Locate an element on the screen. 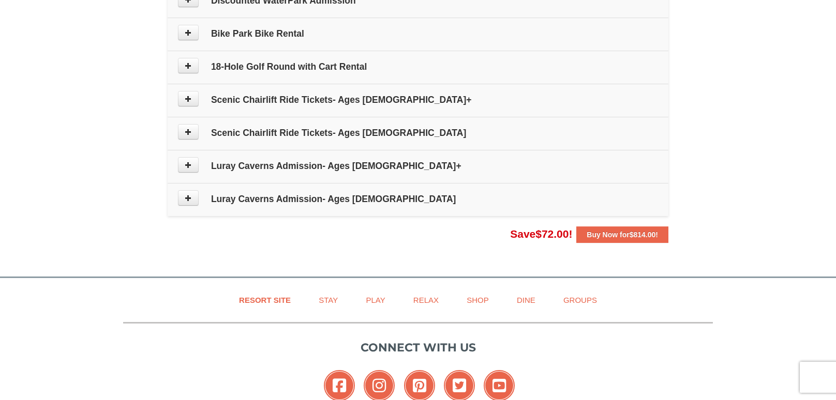 The height and width of the screenshot is (400, 836). a: Play is located at coordinates (375, 300).